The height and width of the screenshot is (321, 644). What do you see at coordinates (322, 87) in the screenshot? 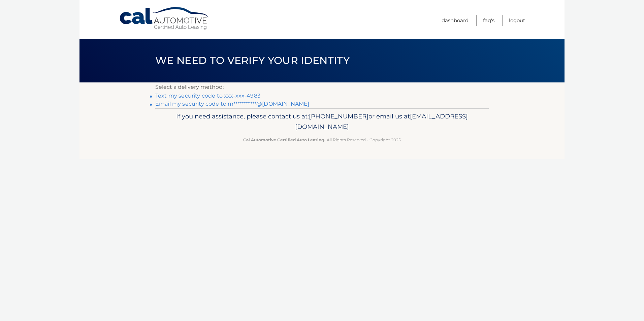
I see `p: Select a delivery method:` at bounding box center [322, 87].